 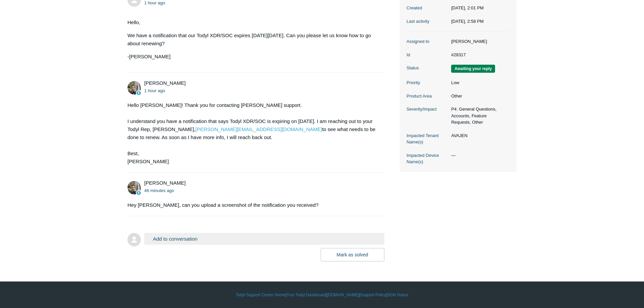 I want to click on time: 09/22/2025, 14:12, so click(x=155, y=91).